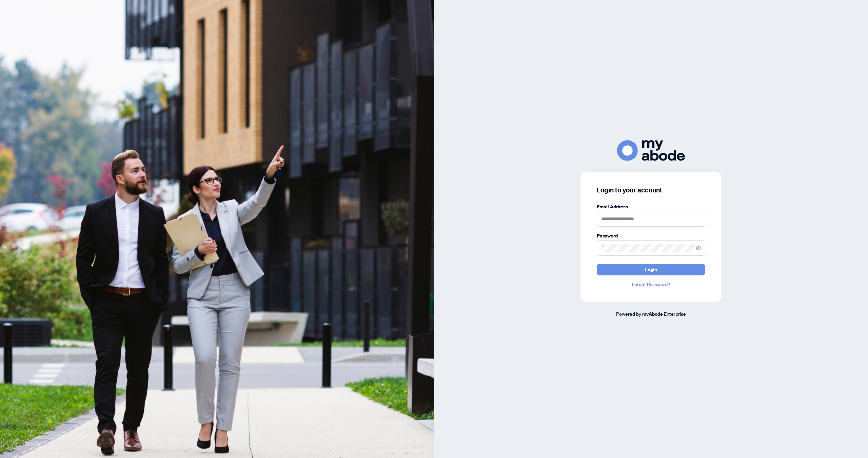 This screenshot has height=458, width=868. I want to click on button: Login, so click(651, 269).